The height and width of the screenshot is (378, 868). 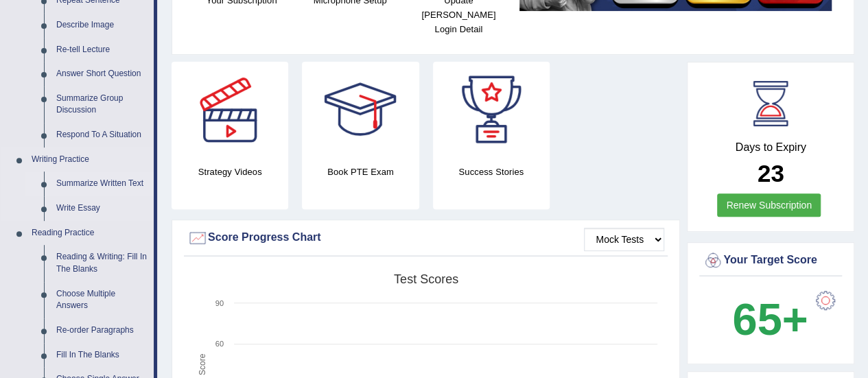 What do you see at coordinates (771, 148) in the screenshot?
I see `h4: Days to Expiry` at bounding box center [771, 148].